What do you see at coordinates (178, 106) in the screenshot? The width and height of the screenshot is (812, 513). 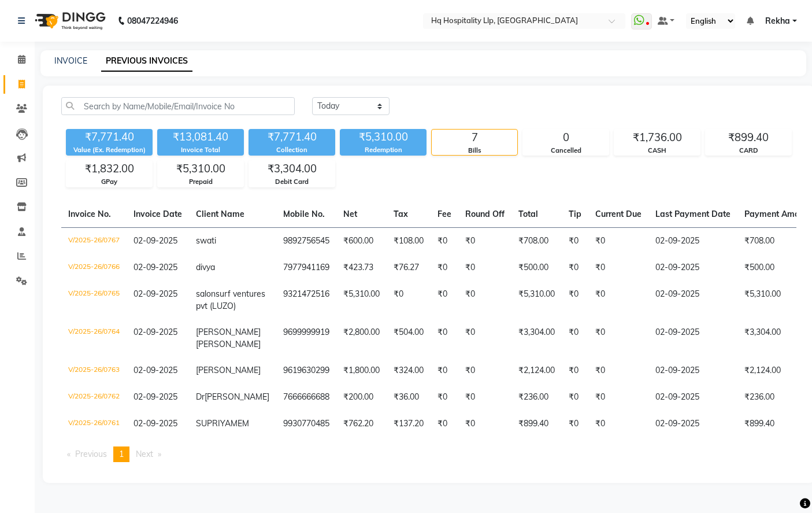 I see `input: Search by Name/Mobile/Email/Invoice No` at bounding box center [178, 106].